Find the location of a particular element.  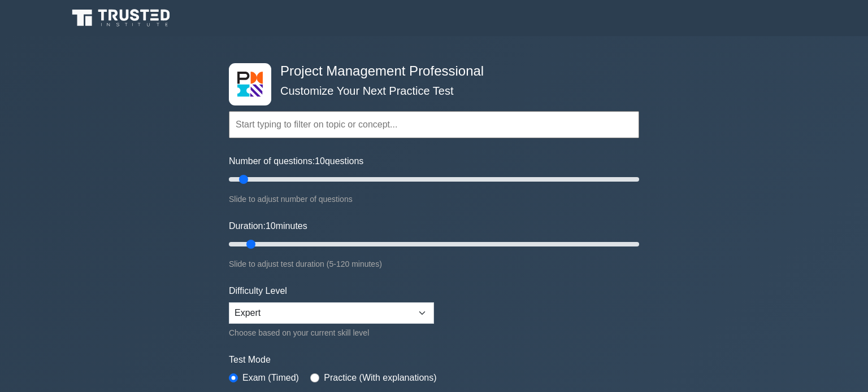

label: Practice (With explanations) is located at coordinates (380, 378).